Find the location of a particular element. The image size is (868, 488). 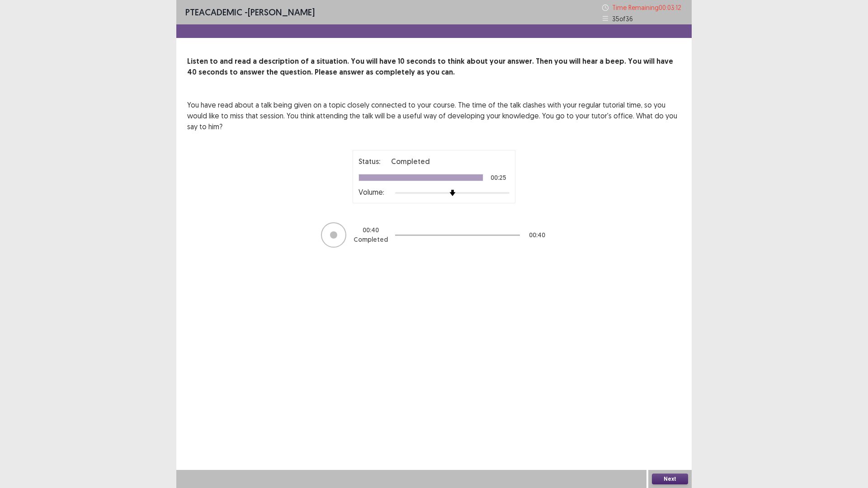

img: arrow-thumb is located at coordinates (453, 193).